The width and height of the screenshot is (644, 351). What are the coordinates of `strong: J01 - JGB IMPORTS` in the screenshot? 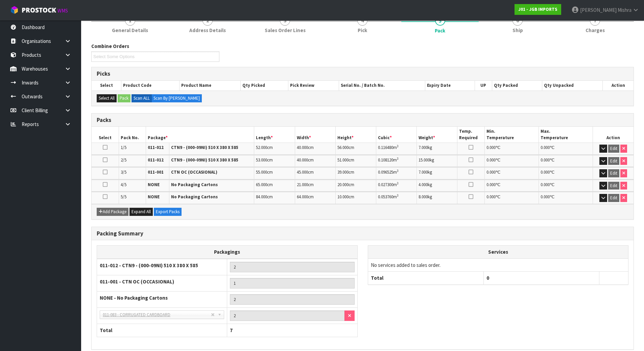 It's located at (538, 9).